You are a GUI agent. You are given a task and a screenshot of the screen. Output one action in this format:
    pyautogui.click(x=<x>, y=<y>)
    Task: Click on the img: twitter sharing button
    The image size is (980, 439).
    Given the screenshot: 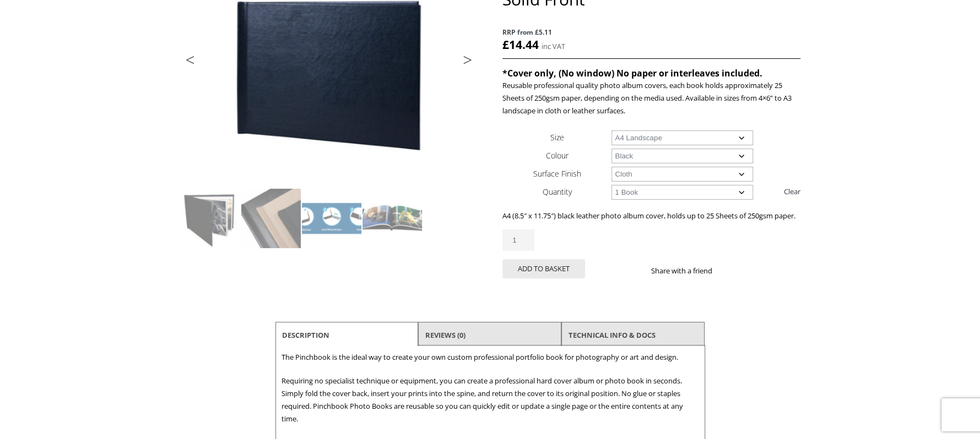 What is the action you would take?
    pyautogui.click(x=743, y=271)
    